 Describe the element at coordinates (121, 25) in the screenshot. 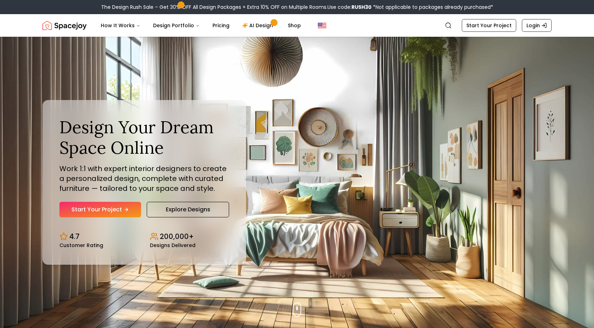

I see `button: How It Works` at that location.